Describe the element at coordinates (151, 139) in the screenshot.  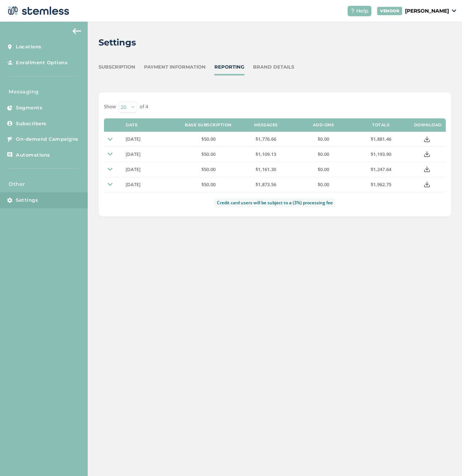
I see `label: 29th August 2025` at that location.